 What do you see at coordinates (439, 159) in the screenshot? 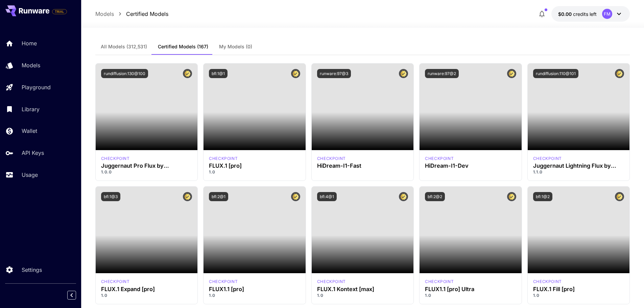
I see `div: HiDream Dev` at bounding box center [439, 159].